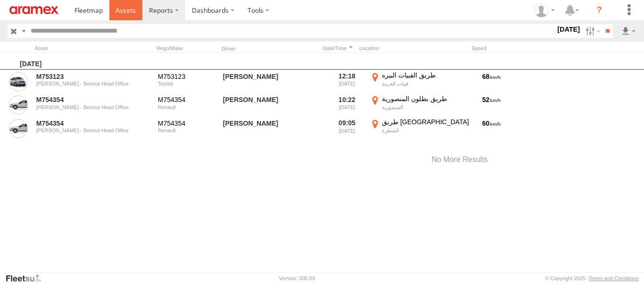 The image size is (644, 283). Describe the element at coordinates (23, 31) in the screenshot. I see `label: Search Query` at that location.